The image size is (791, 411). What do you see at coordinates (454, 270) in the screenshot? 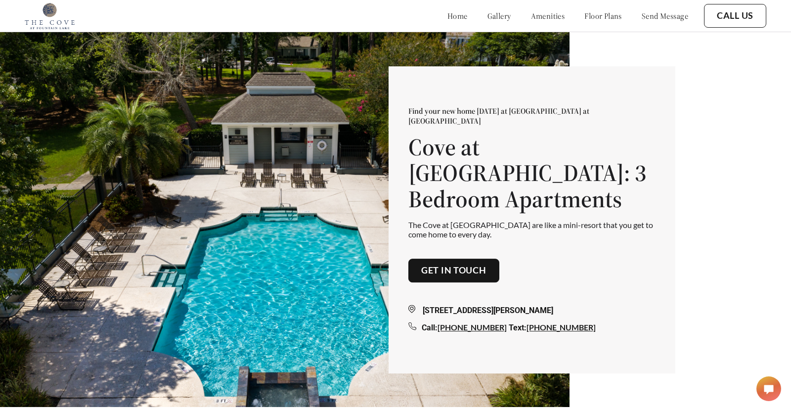
I see `a: Get in touch` at bounding box center [454, 270].